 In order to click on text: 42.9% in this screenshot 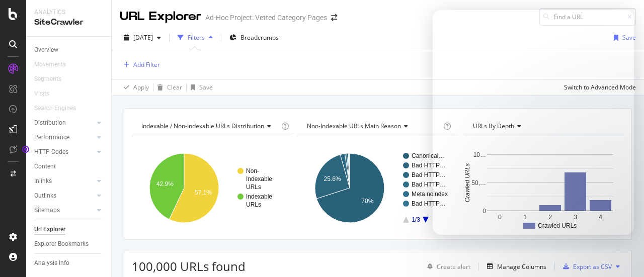, I will do `click(165, 184)`.